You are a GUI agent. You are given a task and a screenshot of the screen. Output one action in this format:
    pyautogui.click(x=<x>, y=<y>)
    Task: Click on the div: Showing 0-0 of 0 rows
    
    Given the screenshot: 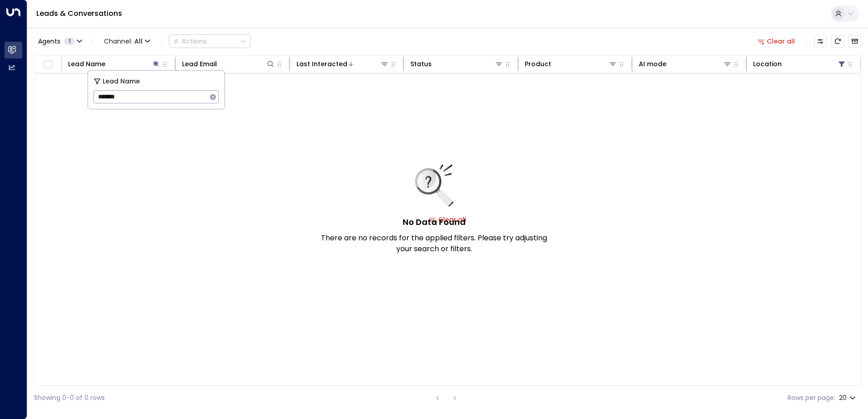 What is the action you would take?
    pyautogui.click(x=69, y=398)
    